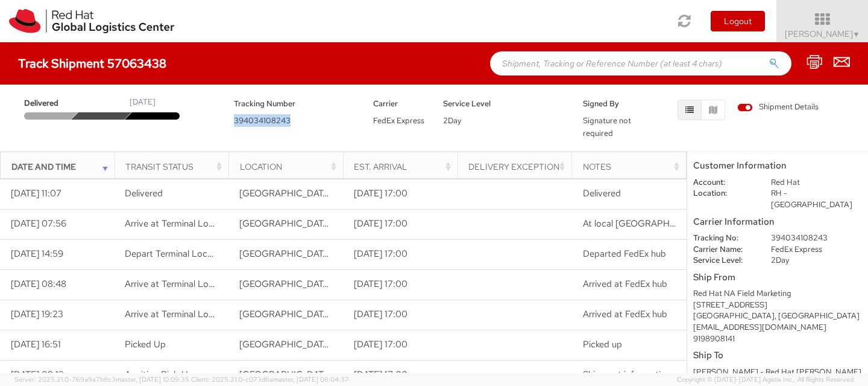  I want to click on label: Shipment Details, so click(778, 108).